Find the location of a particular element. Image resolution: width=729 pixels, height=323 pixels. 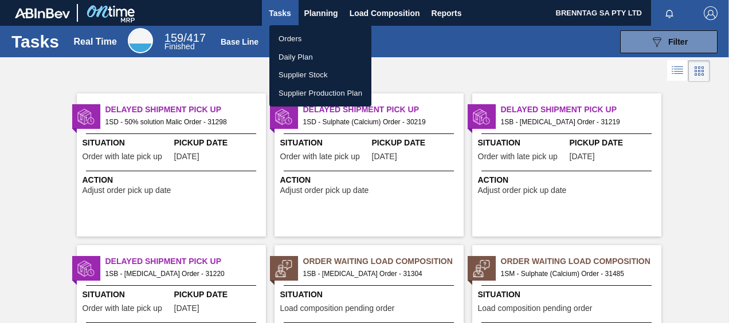

li: Supplier Stock is located at coordinates (321, 75).